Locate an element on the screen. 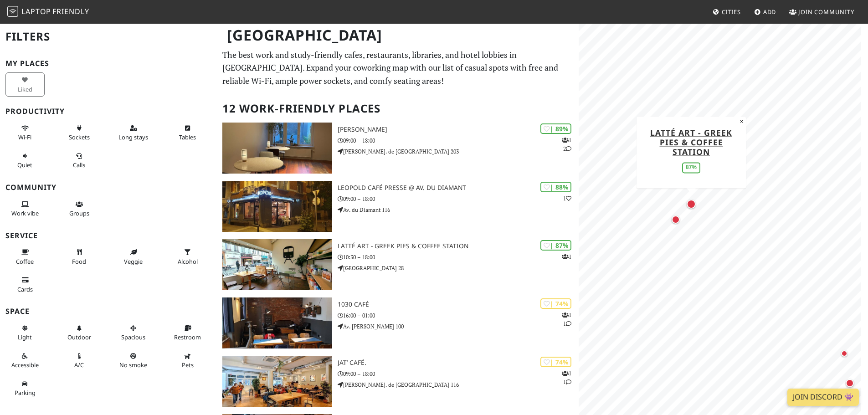  span: Veggie is located at coordinates (133, 262).